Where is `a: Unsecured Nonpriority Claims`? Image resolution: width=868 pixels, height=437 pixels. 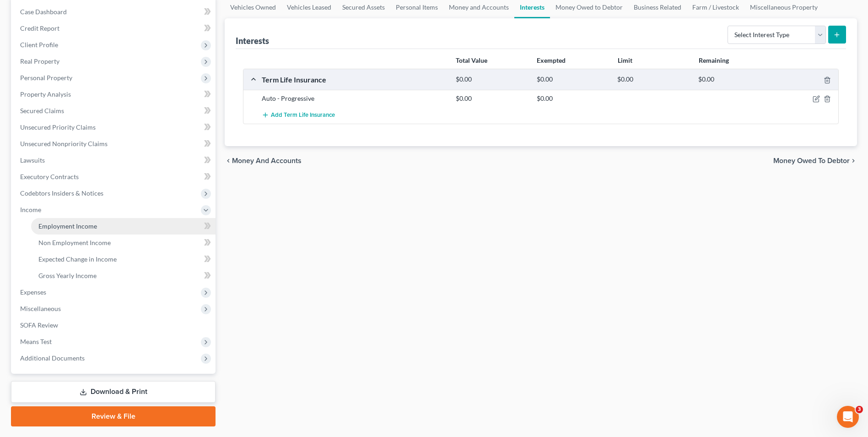 a: Unsecured Nonpriority Claims is located at coordinates (114, 144).